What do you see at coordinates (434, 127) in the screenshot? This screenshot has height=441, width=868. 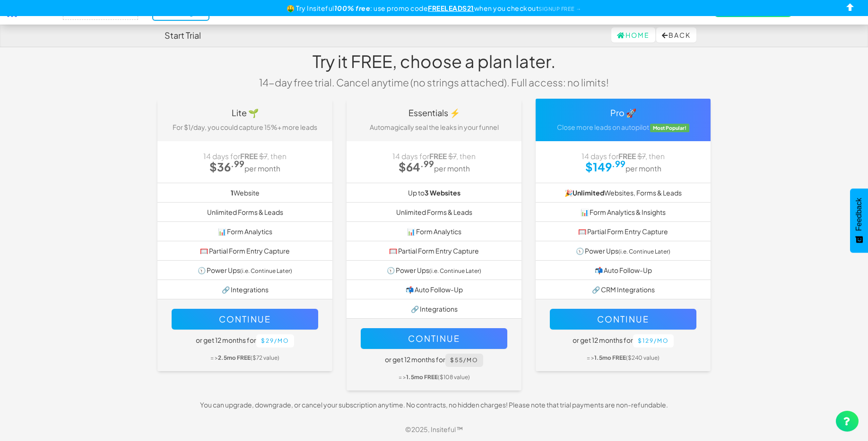 I see `p: Automagically seal the leaks in your funnel` at bounding box center [434, 127].